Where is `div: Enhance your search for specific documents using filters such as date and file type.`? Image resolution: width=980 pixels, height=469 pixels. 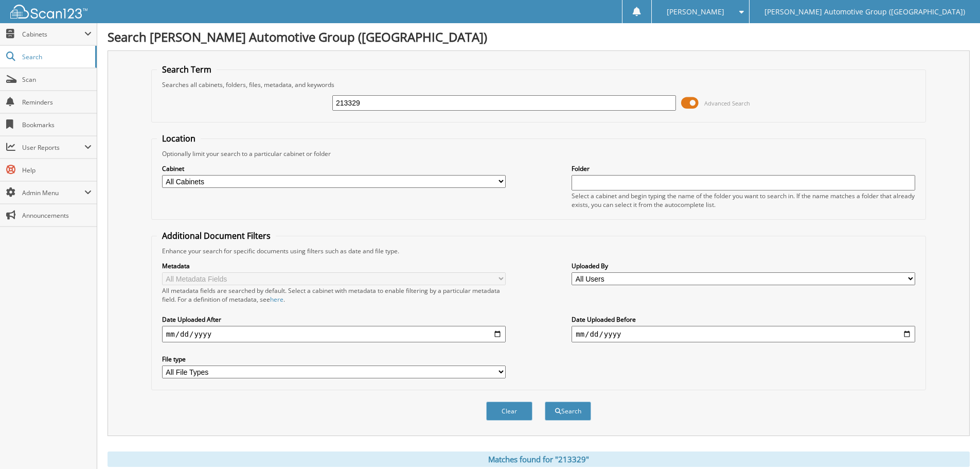
div: Enhance your search for specific documents using filters such as date and file type. is located at coordinates (538, 251).